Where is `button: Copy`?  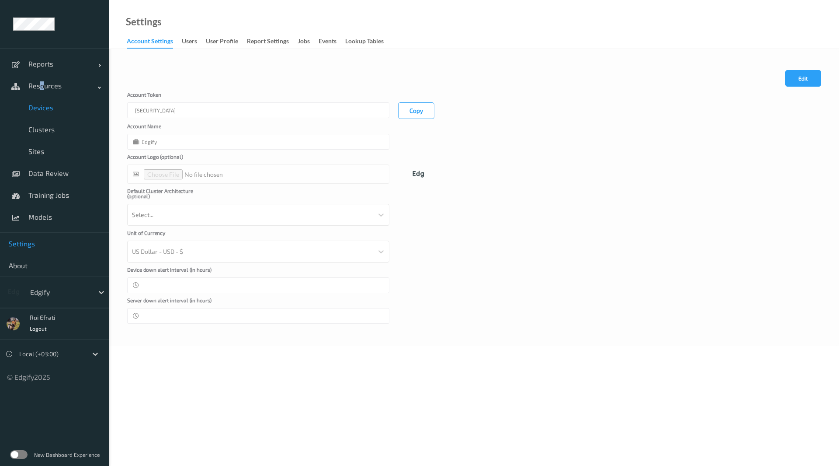
button: Copy is located at coordinates (416, 111).